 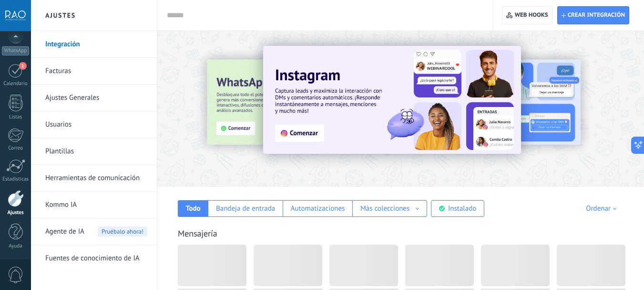 What do you see at coordinates (97, 151) in the screenshot?
I see `a: Plantillas` at bounding box center [97, 151].